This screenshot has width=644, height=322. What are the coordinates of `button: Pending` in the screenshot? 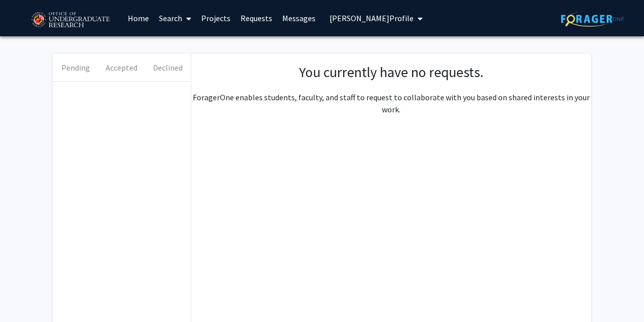 It's located at (76, 67).